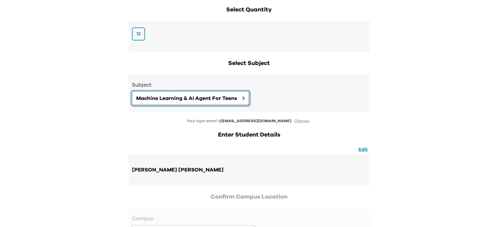 This screenshot has height=227, width=498. What do you see at coordinates (190, 98) in the screenshot?
I see `button: Machine Learning & AI Agent For Teens` at bounding box center [190, 98].